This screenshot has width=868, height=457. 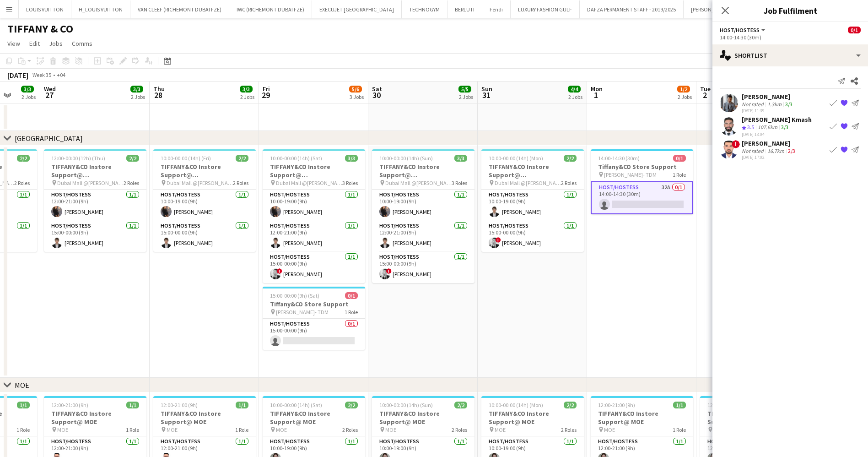 What do you see at coordinates (785, 127) in the screenshot?
I see `app-skills-label: 3/3` at bounding box center [785, 127].